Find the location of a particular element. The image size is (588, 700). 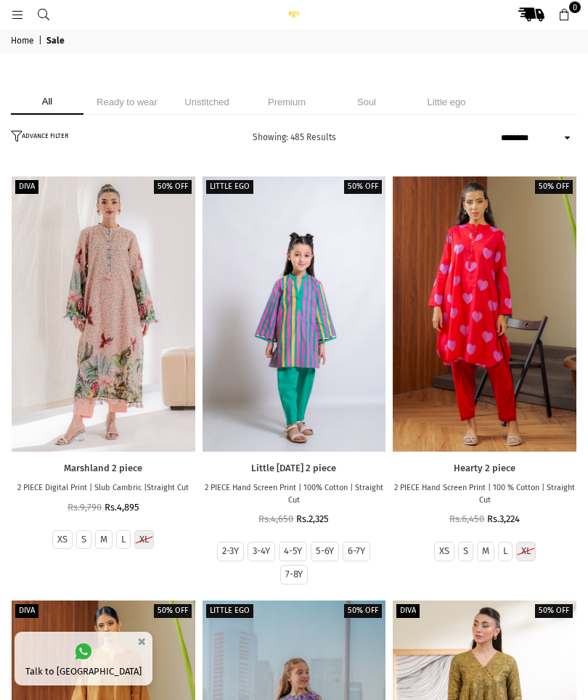

span: Rs.4,650 is located at coordinates (276, 519).